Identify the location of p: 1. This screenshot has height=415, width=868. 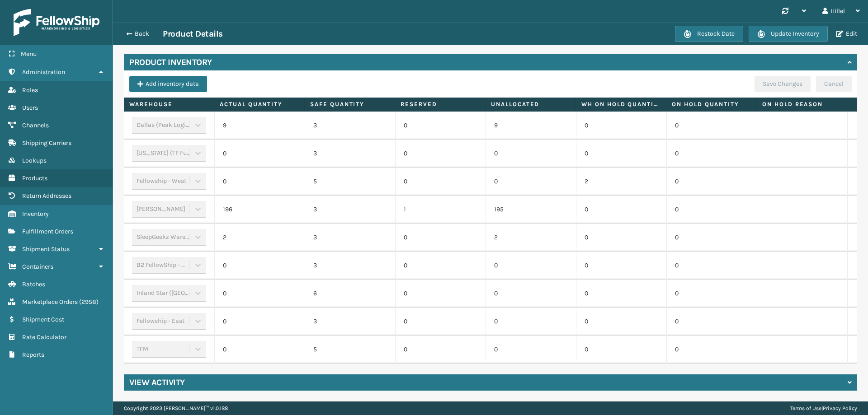
(440, 210).